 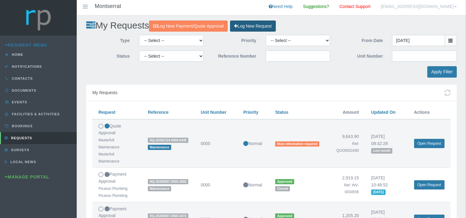 What do you see at coordinates (281, 112) in the screenshot?
I see `a: Status` at bounding box center [281, 112].